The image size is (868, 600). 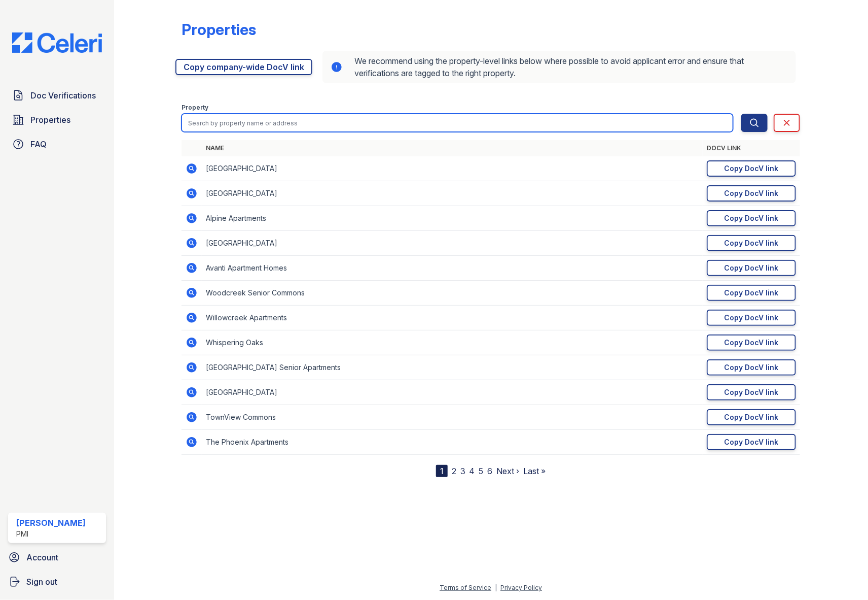 What do you see at coordinates (752, 149) in the screenshot?
I see `th: DocV Link` at bounding box center [752, 149].